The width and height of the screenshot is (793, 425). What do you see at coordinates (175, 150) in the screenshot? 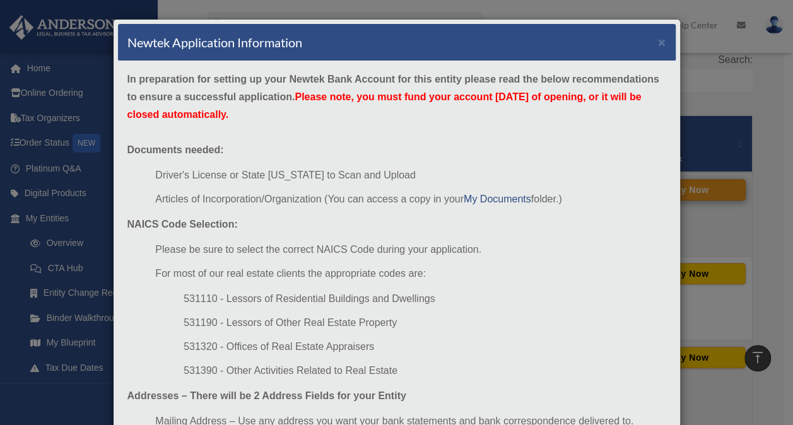
I see `strong: Documents needed:` at bounding box center [175, 150].